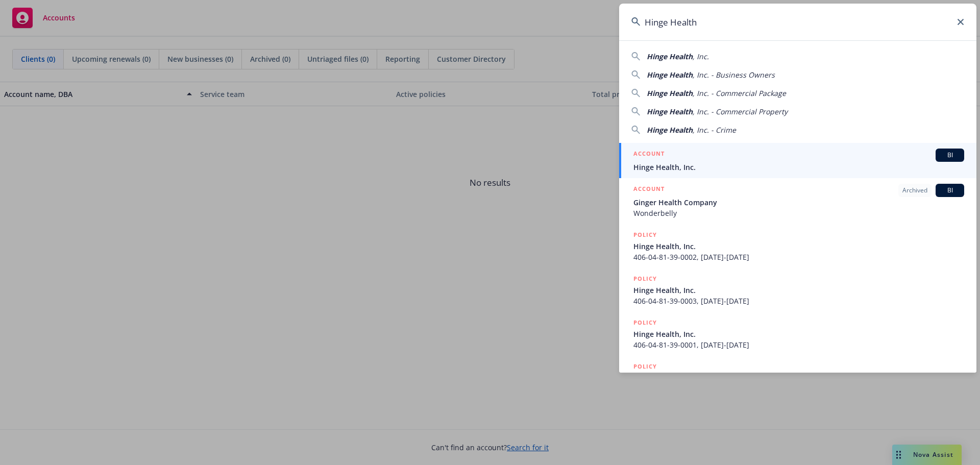  I want to click on span: , Inc. - Crime, so click(714, 130).